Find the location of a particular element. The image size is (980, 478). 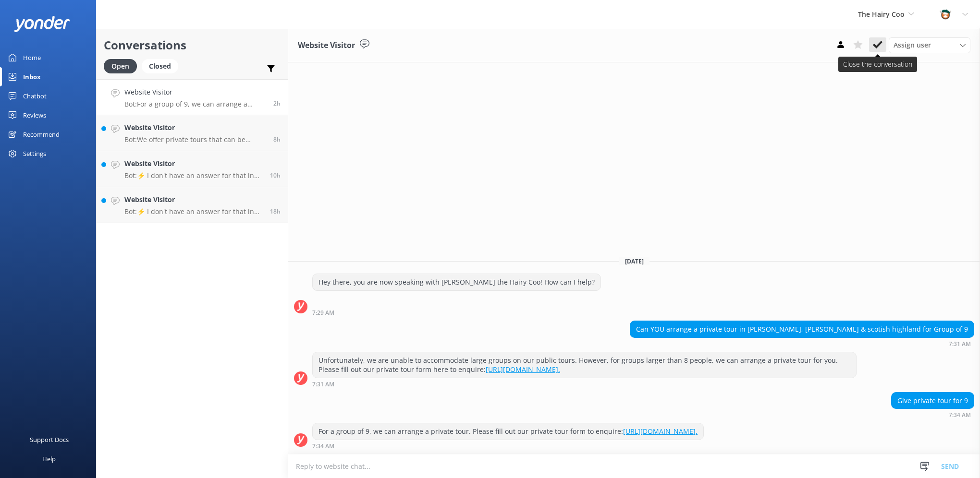

div: Give private tour for 9 is located at coordinates (932, 401).